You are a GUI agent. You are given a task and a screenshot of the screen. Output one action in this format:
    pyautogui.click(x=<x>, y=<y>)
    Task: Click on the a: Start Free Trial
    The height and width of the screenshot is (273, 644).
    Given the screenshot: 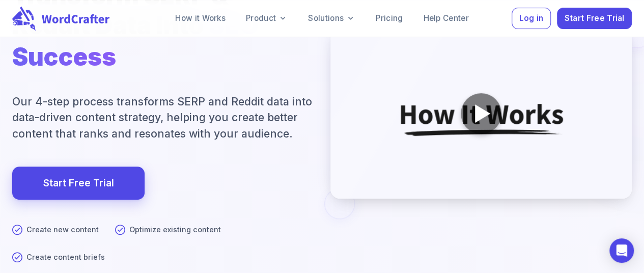 What is the action you would take?
    pyautogui.click(x=79, y=184)
    